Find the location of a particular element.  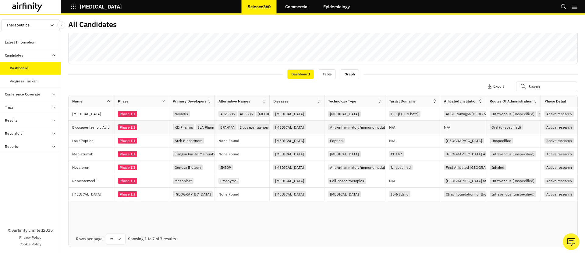

div: CD147 is located at coordinates (396, 154).